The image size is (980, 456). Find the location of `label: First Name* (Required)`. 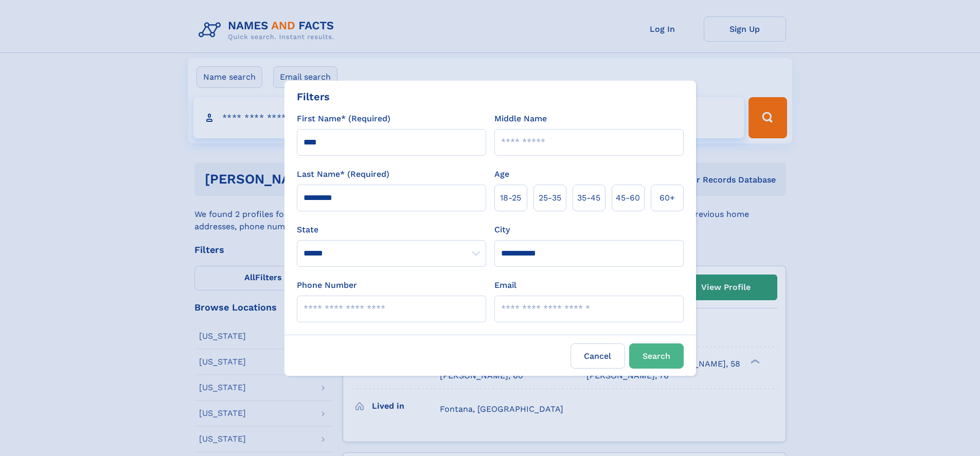

label: First Name* (Required) is located at coordinates (343, 119).